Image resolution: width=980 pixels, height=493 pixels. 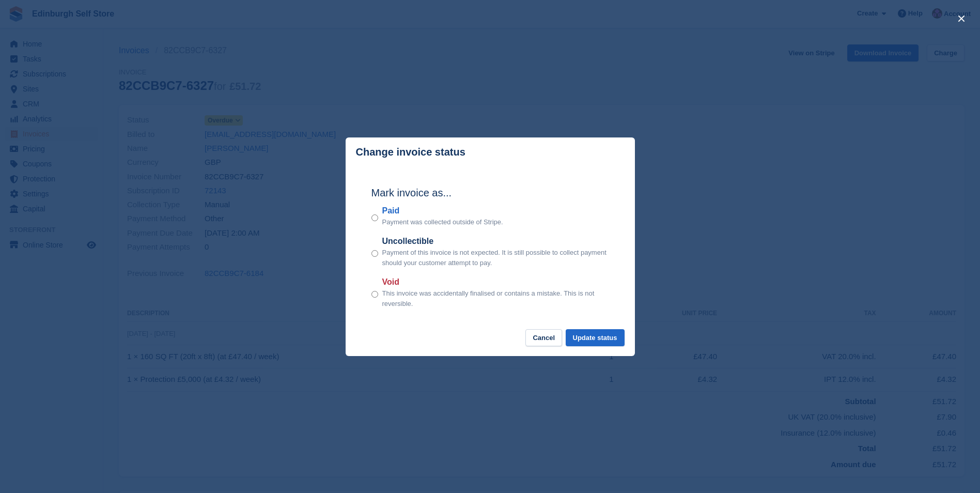 I want to click on button: close, so click(x=962, y=18).